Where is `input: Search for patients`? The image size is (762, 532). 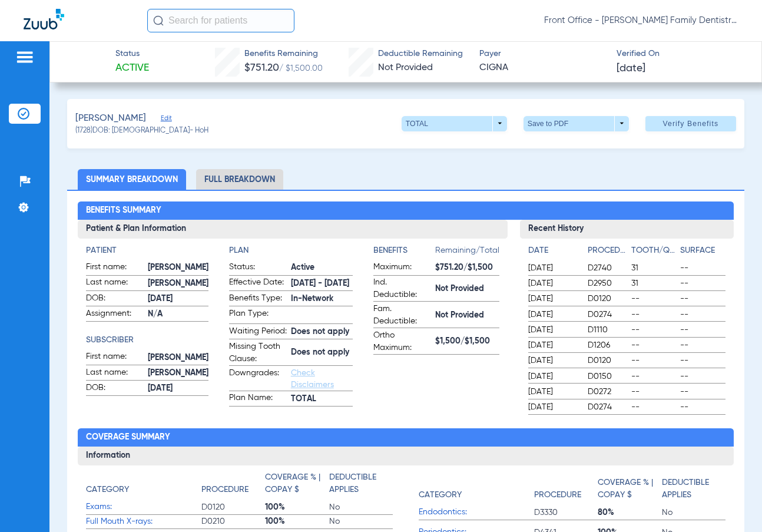 input: Search for patients is located at coordinates (221, 20).